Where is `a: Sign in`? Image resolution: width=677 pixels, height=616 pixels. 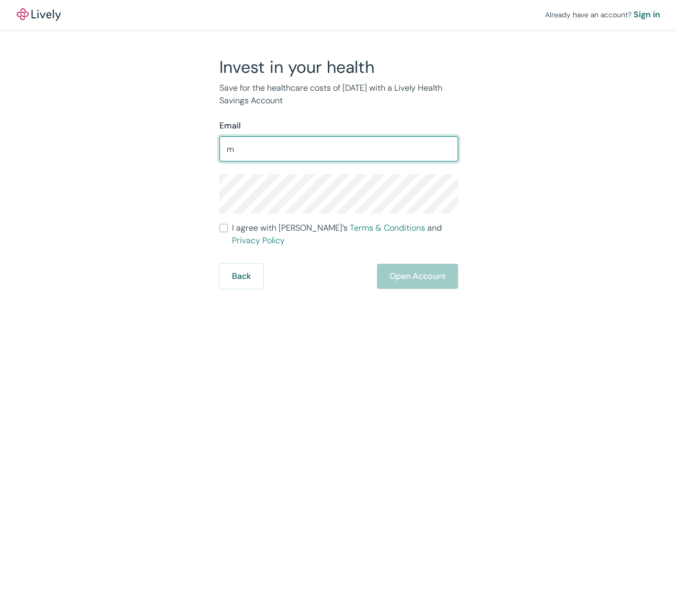
a: Sign in is located at coordinates (646, 15).